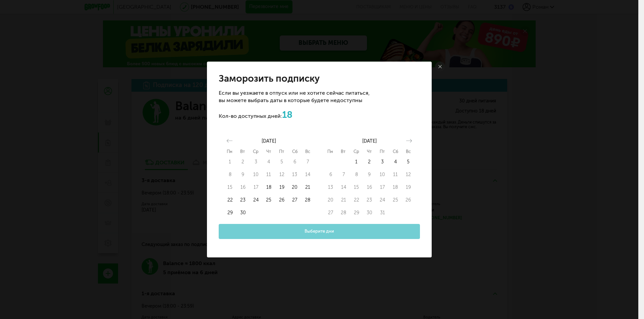  Describe the element at coordinates (269, 187) in the screenshot. I see `td: Choose Thursday, September 18, 2025 as your start date.` at that location.